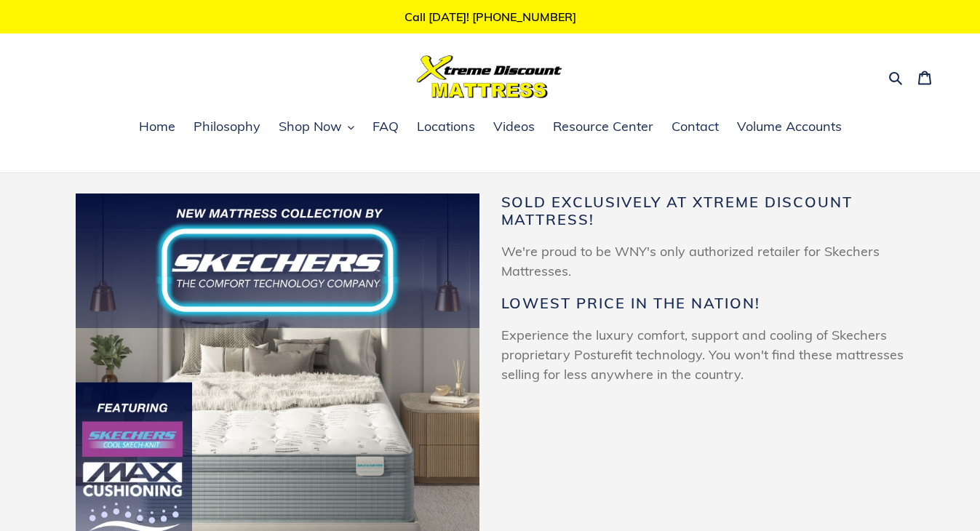 This screenshot has width=980, height=531. What do you see at coordinates (490, 76) in the screenshot?
I see `img: Xtreme Discount Mattress` at bounding box center [490, 76].